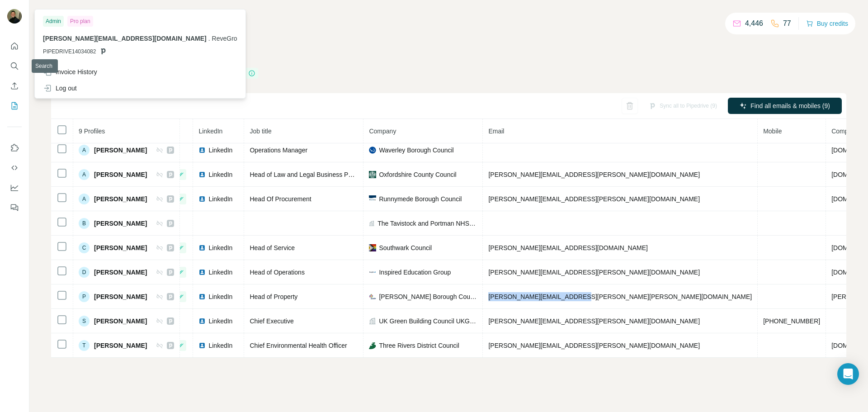 Image resolution: width=868 pixels, height=412 pixels. What do you see at coordinates (272, 248) in the screenshot?
I see `span: Head of Service` at bounding box center [272, 248].